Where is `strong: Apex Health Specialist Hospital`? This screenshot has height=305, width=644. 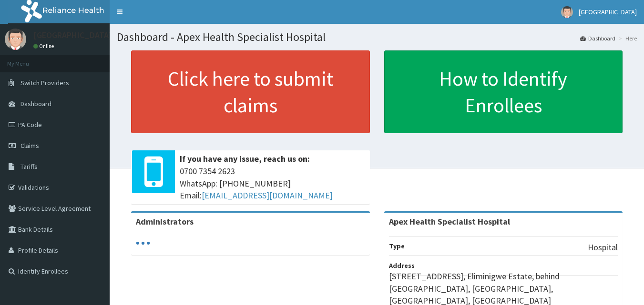
strong: Apex Health Specialist Hospital is located at coordinates (450, 222).